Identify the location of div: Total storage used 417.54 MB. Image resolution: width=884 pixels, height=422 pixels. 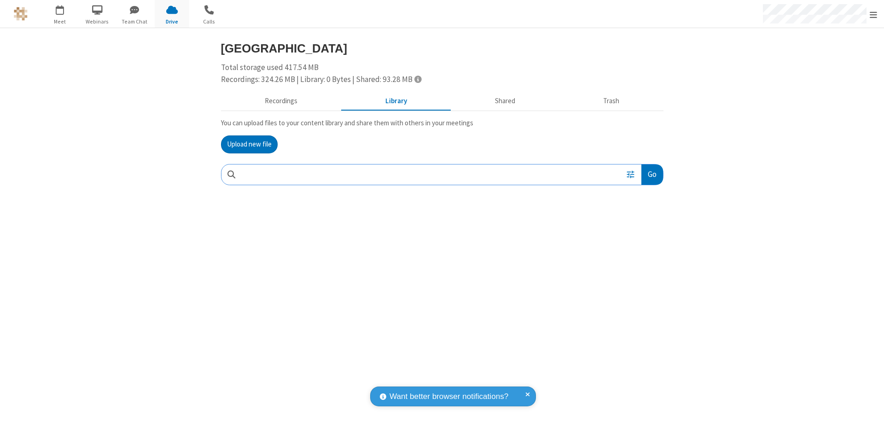
(442, 73).